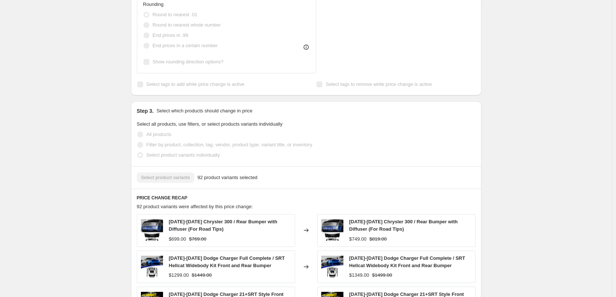 This screenshot has height=297, width=616. What do you see at coordinates (306, 198) in the screenshot?
I see `h6: PRICE CHANGE RECAP` at bounding box center [306, 198].